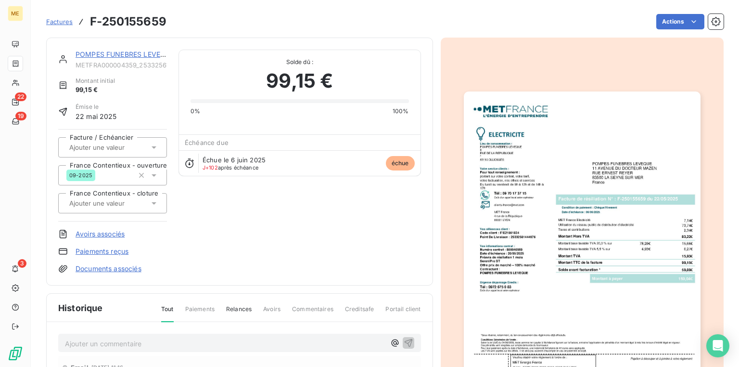 This screenshot has height=367, width=739. I want to click on h3: F-250155659, so click(128, 22).